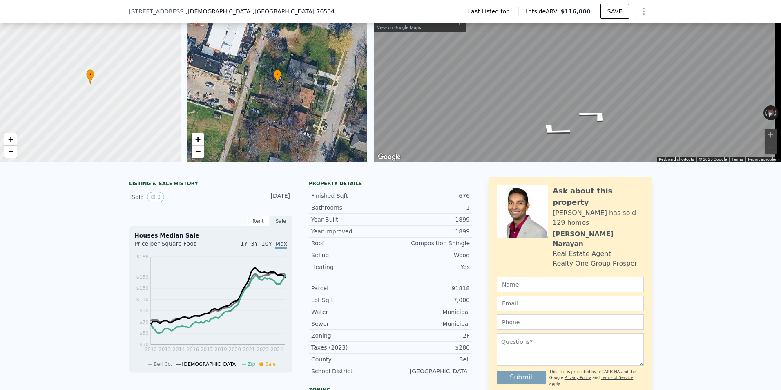  Describe the element at coordinates (144, 310) in the screenshot. I see `tspan: $90` at that location.